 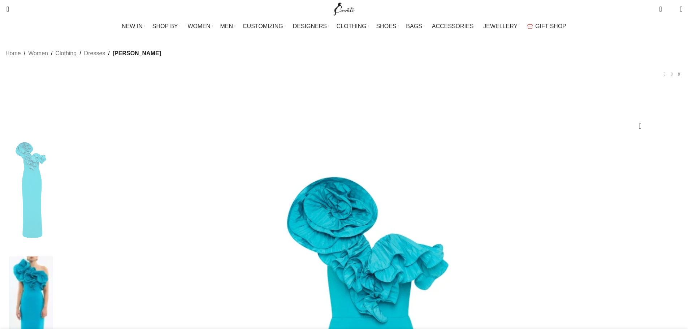 I want to click on img: Rebecca Vallance Ella Gown, so click(x=31, y=193).